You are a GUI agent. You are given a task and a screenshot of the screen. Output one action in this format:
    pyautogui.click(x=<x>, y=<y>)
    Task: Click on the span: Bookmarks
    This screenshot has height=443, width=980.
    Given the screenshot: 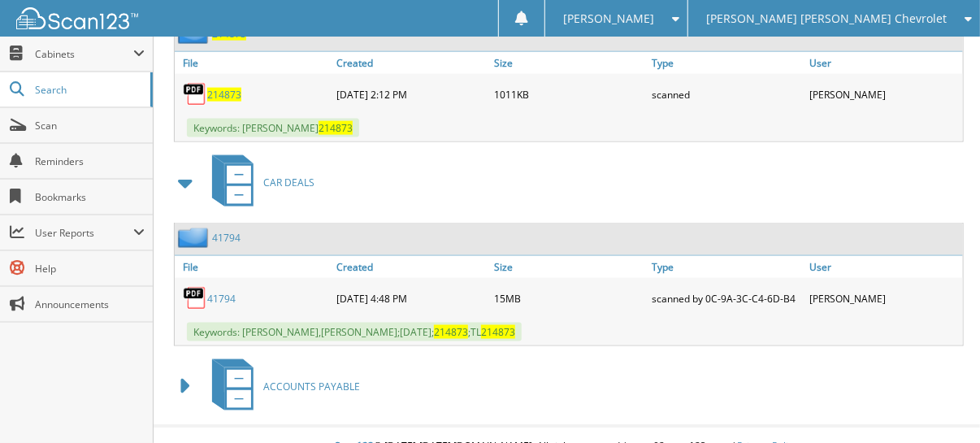 What is the action you would take?
    pyautogui.click(x=89, y=197)
    